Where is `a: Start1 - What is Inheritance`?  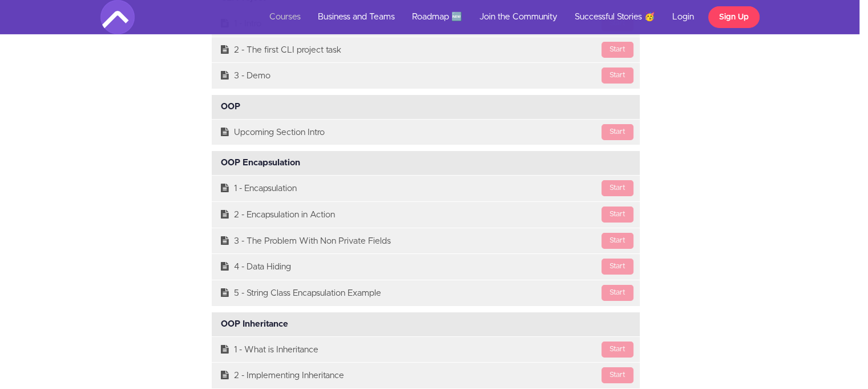 a: Start1 - What is Inheritance is located at coordinates (425, 349).